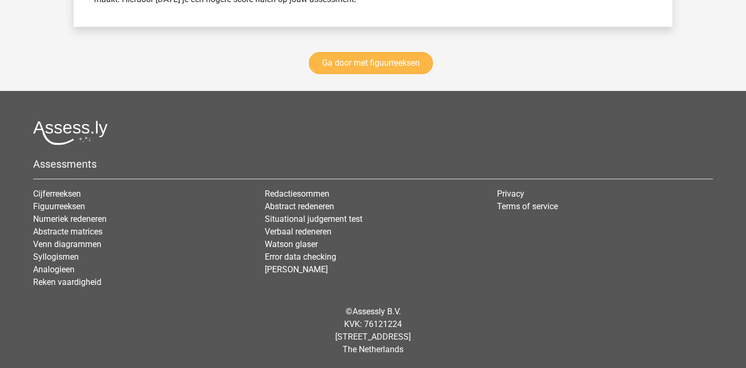  What do you see at coordinates (298, 231) in the screenshot?
I see `a: Verbaal redeneren` at bounding box center [298, 231].